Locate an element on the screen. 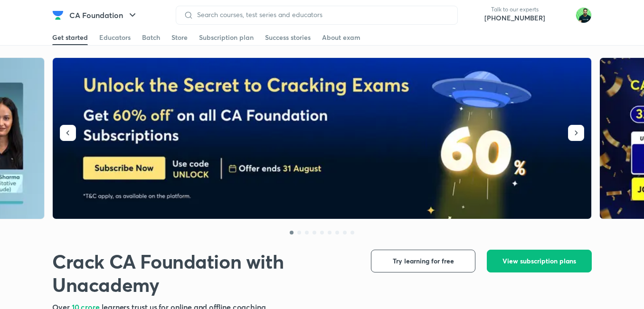 This screenshot has height=309, width=644. img: call-us is located at coordinates (475, 15).